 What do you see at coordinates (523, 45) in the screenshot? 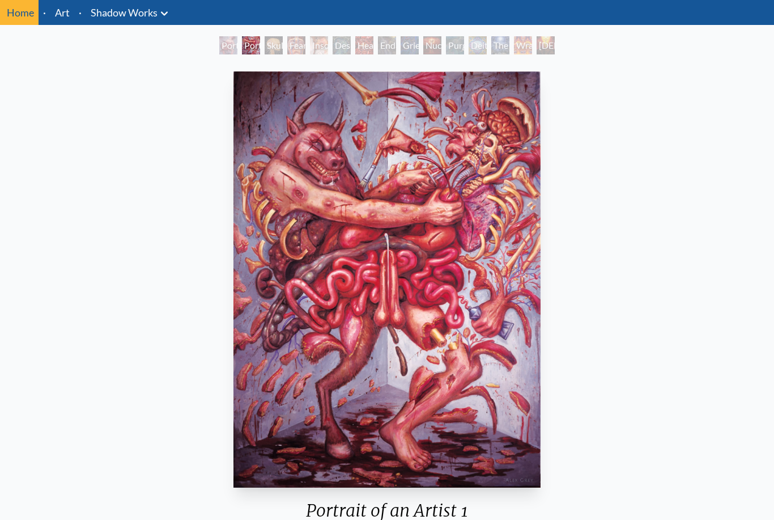
I see `div: Wrathful Deity` at bounding box center [523, 45].